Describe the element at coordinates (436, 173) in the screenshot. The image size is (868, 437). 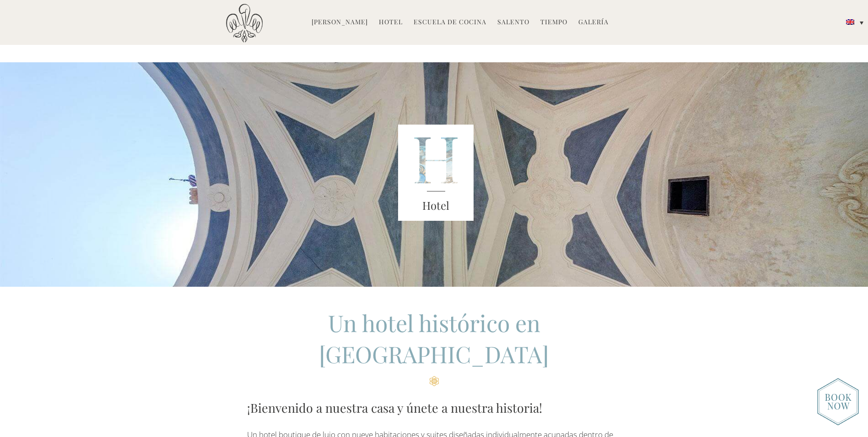
I see `img: castello_header_block.png` at that location.